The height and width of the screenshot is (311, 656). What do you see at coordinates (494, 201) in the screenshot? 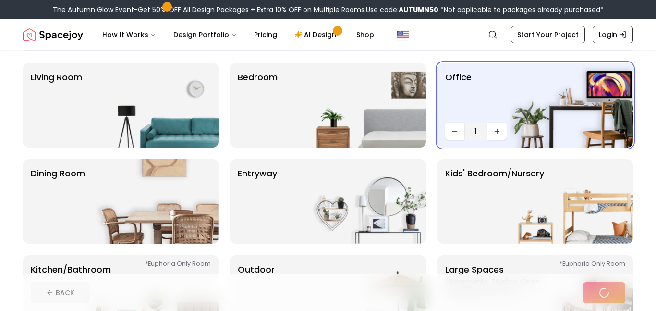
I see `p: Kids' Bedroom/Nursery` at bounding box center [494, 201].